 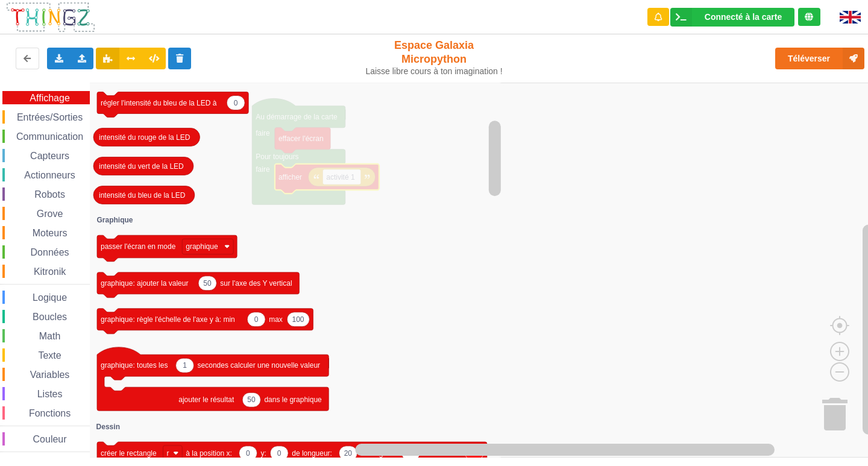 What do you see at coordinates (378, 453) in the screenshot?
I see `text: de largeur:` at bounding box center [378, 453].